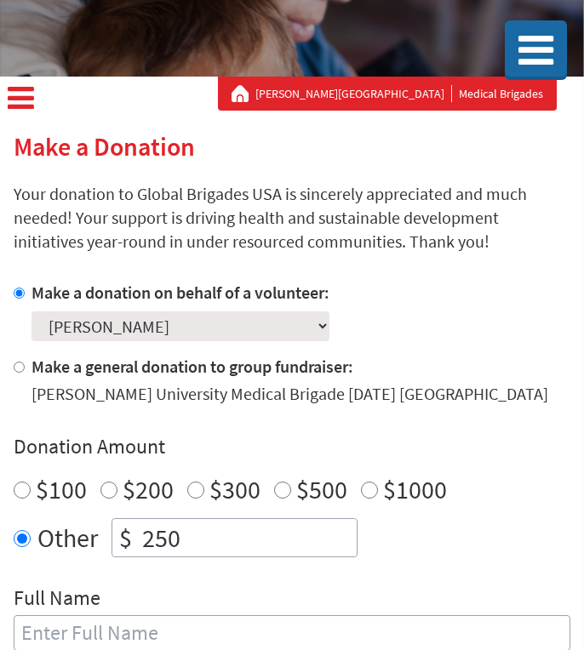  I want to click on label: $300, so click(235, 489).